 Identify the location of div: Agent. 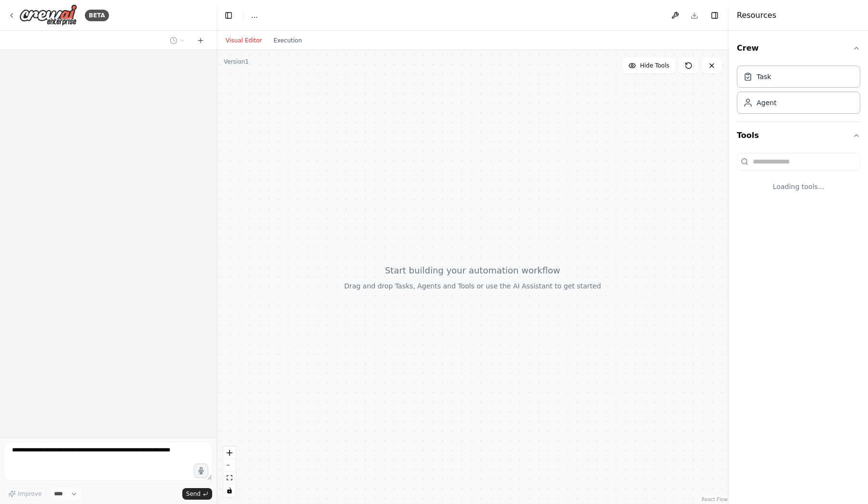
(766, 103).